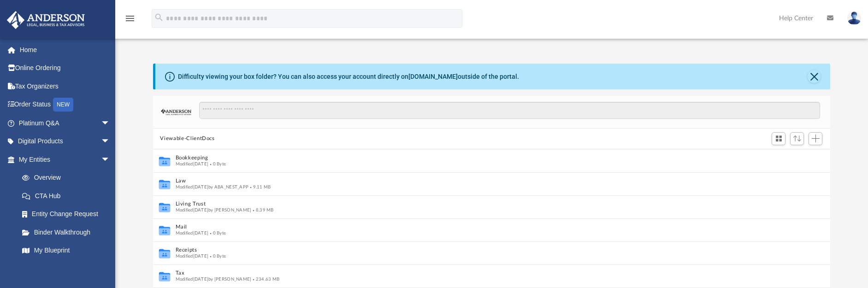 Image resolution: width=868 pixels, height=288 pixels. I want to click on button: Receipts, so click(485, 250).